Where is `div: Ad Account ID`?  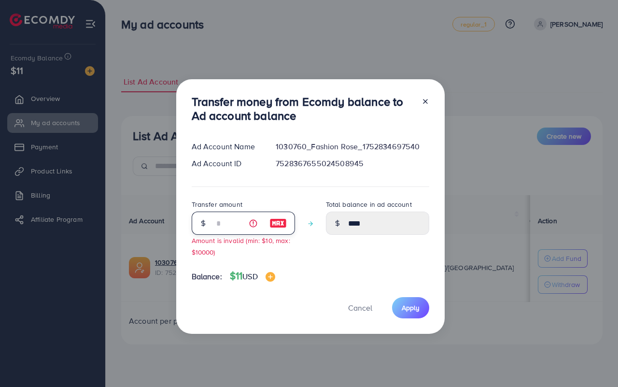 div: Ad Account ID is located at coordinates (226, 163).